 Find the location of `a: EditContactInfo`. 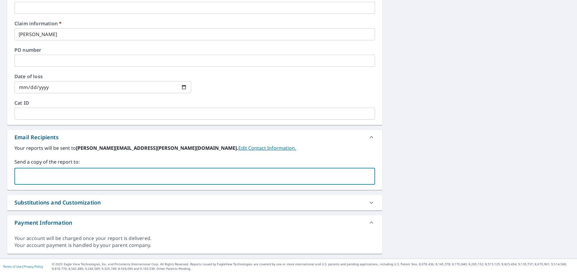

a: EditContactInfo is located at coordinates (267, 148).